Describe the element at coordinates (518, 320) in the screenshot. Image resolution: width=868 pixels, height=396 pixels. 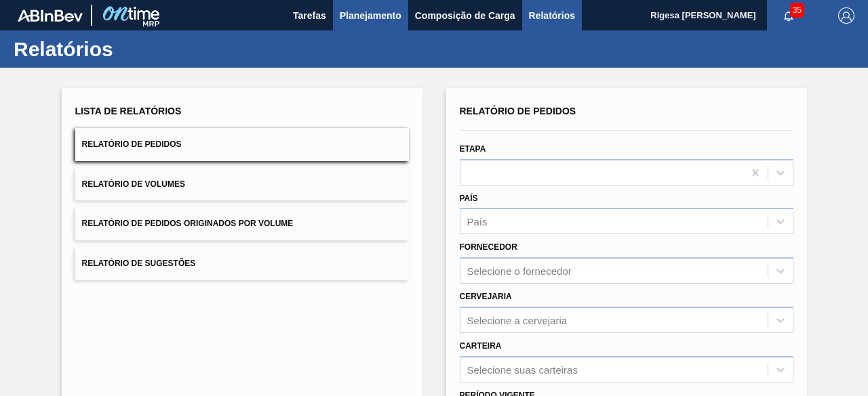
I see `div: Selecione a cervejaria` at that location.